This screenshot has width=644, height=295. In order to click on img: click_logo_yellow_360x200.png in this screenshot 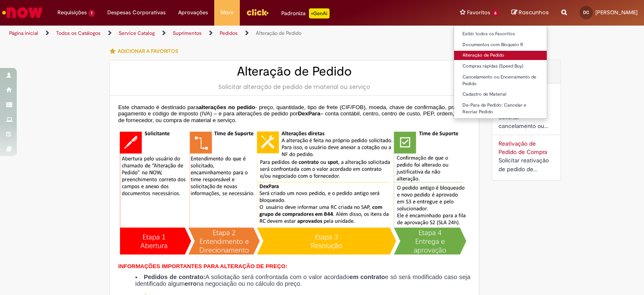, I will do `click(257, 12)`.